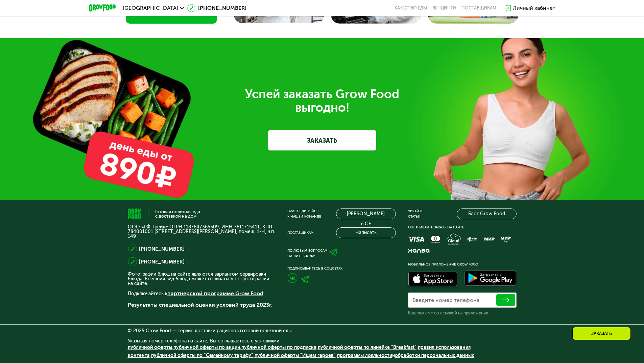  What do you see at coordinates (367, 347) in the screenshot?
I see `a: публичной оферты по линейке "Breakfast"` at bounding box center [367, 347].